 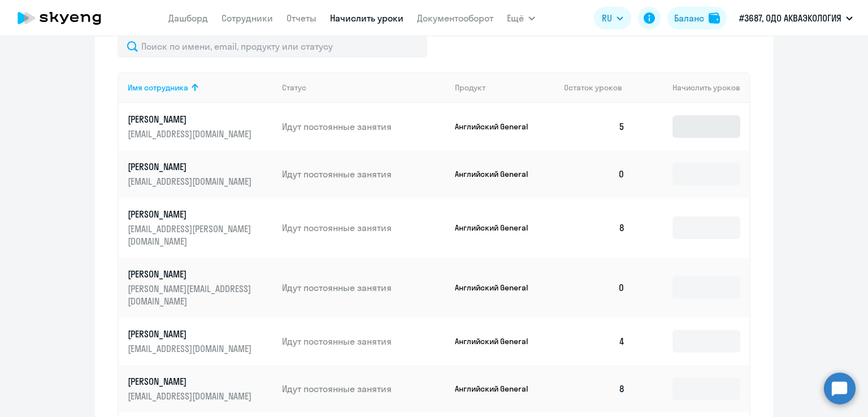 I want to click on a: Документооборот, so click(x=455, y=18).